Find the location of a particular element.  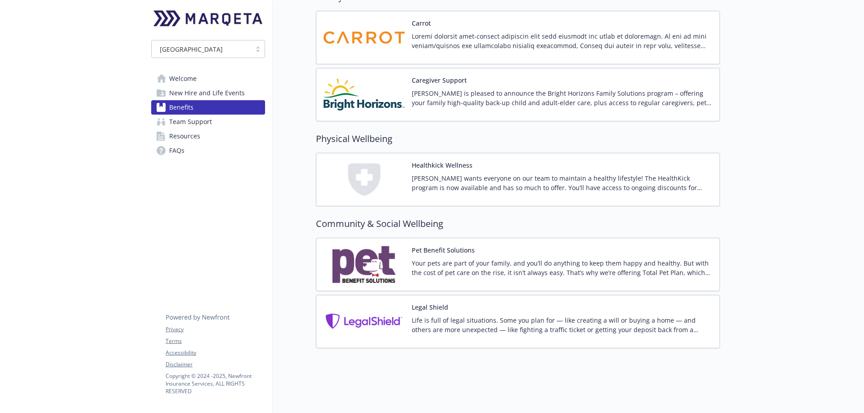

img: Pet Benefit Solutions carrier logo is located at coordinates (364, 264).